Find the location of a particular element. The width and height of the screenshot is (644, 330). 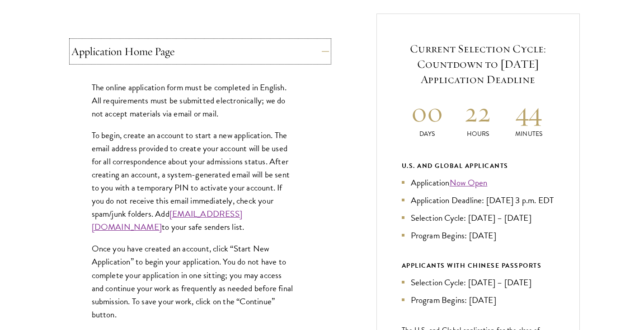

p: The online application form must be completed in English. All requirements must be submitted elec... is located at coordinates (193, 100).